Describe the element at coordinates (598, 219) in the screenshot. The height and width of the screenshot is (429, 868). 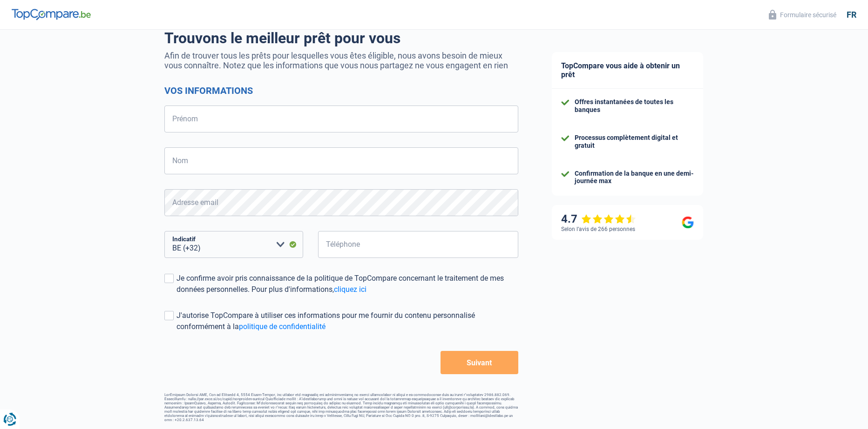
I see `div: 4.7` at that location.